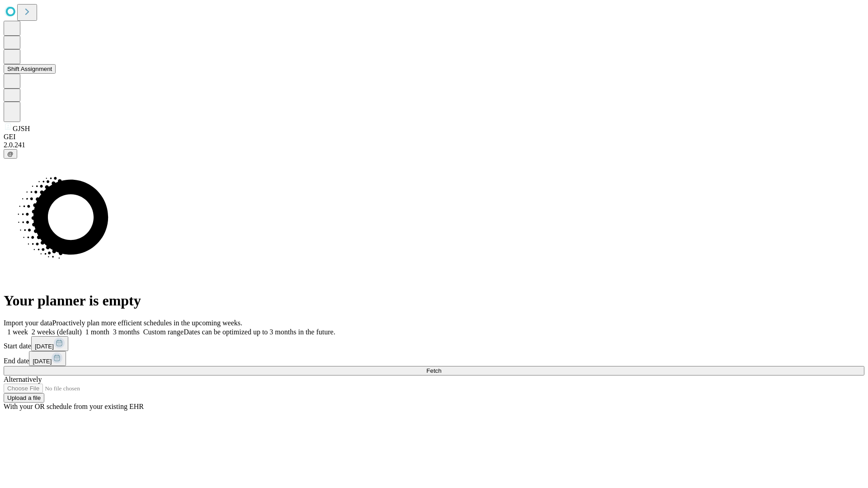  I want to click on span: GJSH, so click(22, 128).